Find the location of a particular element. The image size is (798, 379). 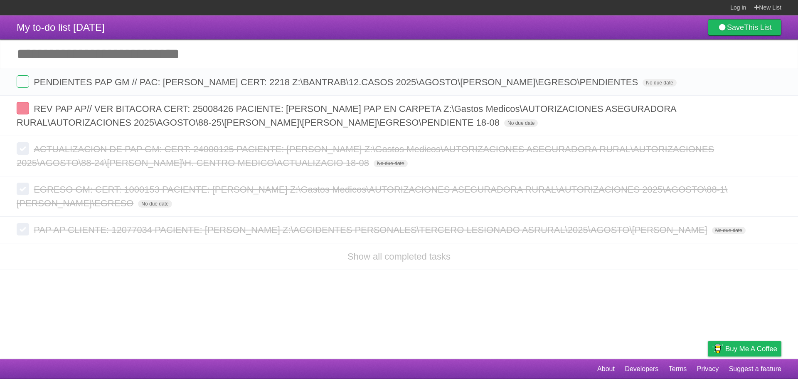

img: Buy me a coffee is located at coordinates (718, 348).